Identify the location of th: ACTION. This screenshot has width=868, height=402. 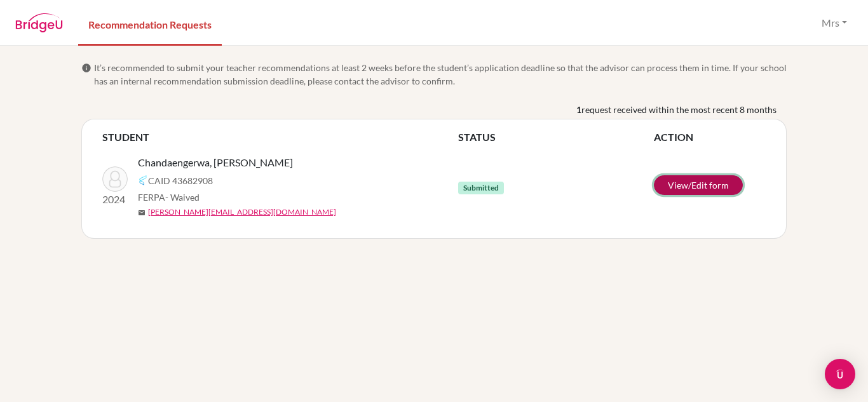
(710, 137).